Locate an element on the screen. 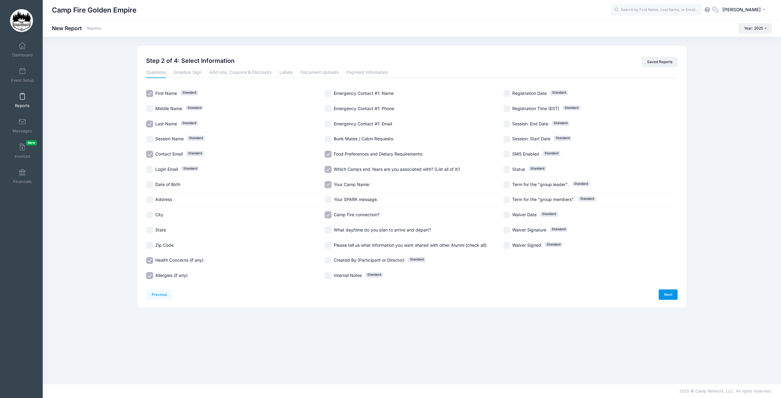 Image resolution: width=781 pixels, height=398 pixels. button: Year: 2025 is located at coordinates (755, 28).